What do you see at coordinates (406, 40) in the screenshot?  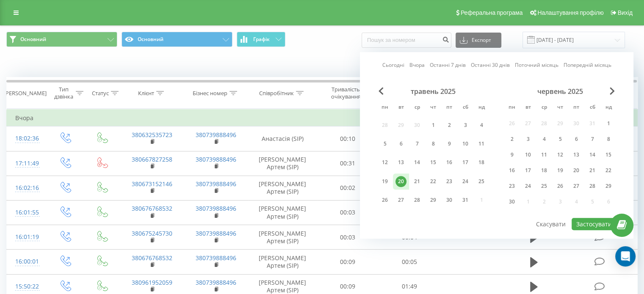 I see `input: Пошук за номером` at bounding box center [406, 40].